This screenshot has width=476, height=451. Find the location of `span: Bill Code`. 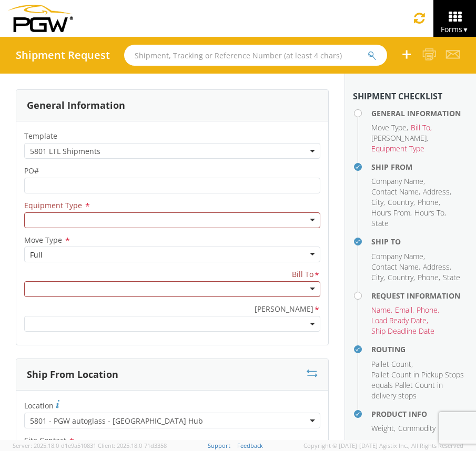

span: Bill Code is located at coordinates (284, 310).